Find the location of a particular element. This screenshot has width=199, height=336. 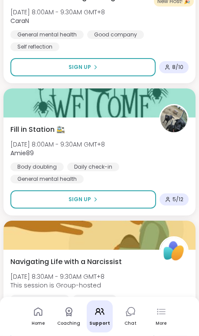

div: Self reflection is located at coordinates (35, 47).